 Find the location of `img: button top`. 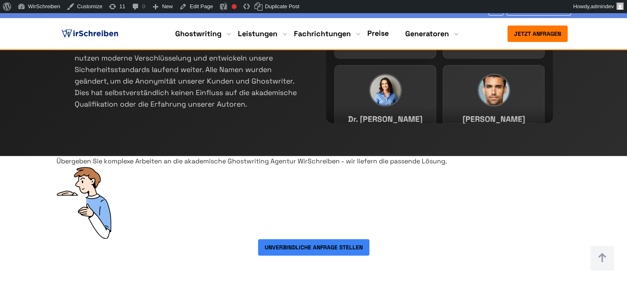

img: button top is located at coordinates (602, 258).